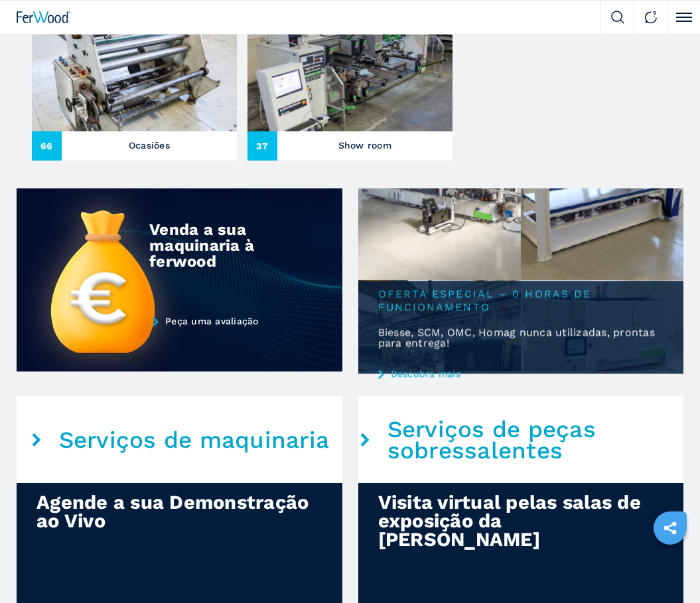 The width and height of the screenshot is (700, 603). I want to click on img: Show room, so click(350, 78).